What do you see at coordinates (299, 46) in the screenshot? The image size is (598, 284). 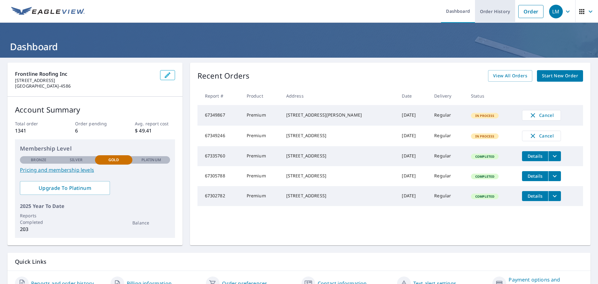 I see `h1: Dashboard` at bounding box center [299, 46].